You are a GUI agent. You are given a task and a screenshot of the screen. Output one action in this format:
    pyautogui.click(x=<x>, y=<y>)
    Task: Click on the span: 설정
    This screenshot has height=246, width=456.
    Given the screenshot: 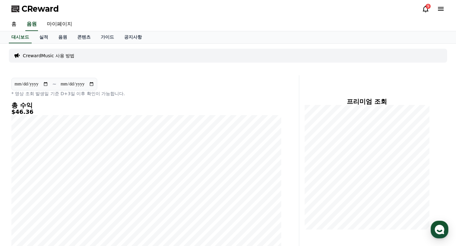 What is the action you would take?
    pyautogui.click(x=102, y=206)
    